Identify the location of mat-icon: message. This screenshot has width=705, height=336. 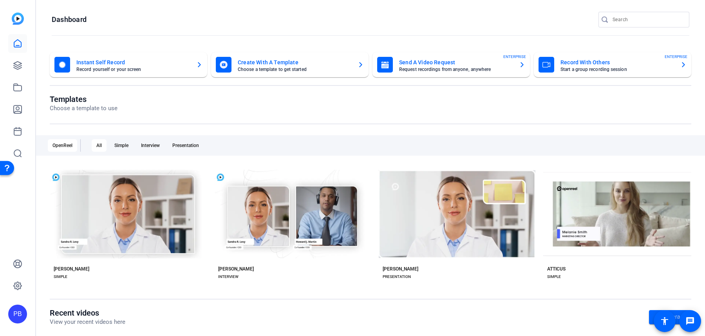
(690, 321).